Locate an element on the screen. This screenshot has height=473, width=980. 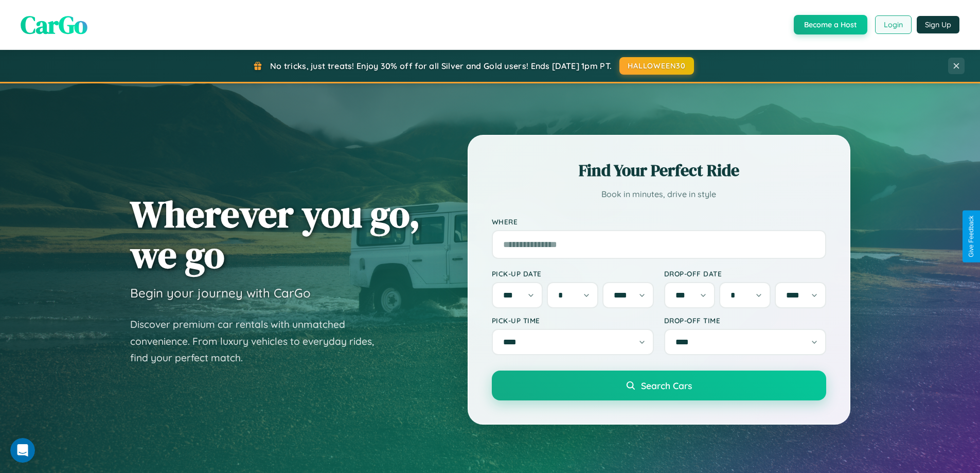
button: HALLOWEEN30 is located at coordinates (656, 66).